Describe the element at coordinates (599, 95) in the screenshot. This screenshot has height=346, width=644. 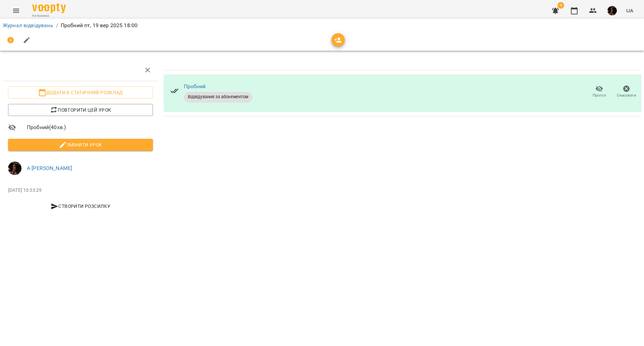
I see `span: Прогул` at that location.